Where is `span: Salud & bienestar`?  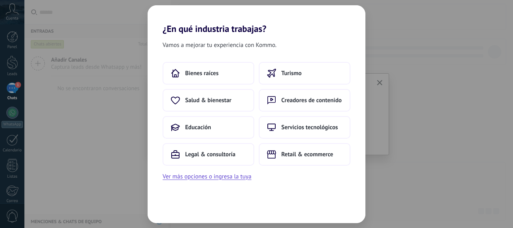
span: Salud & bienestar is located at coordinates (208, 100).